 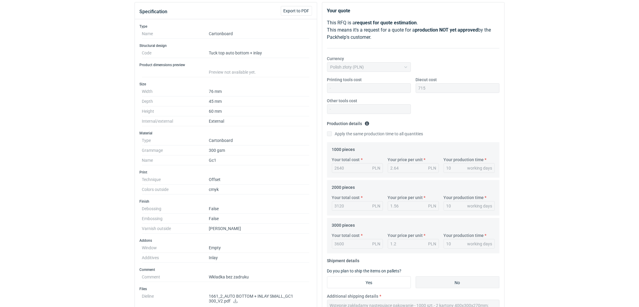 What do you see at coordinates (297, 11) in the screenshot?
I see `span: Export to PDF` at bounding box center [297, 11].